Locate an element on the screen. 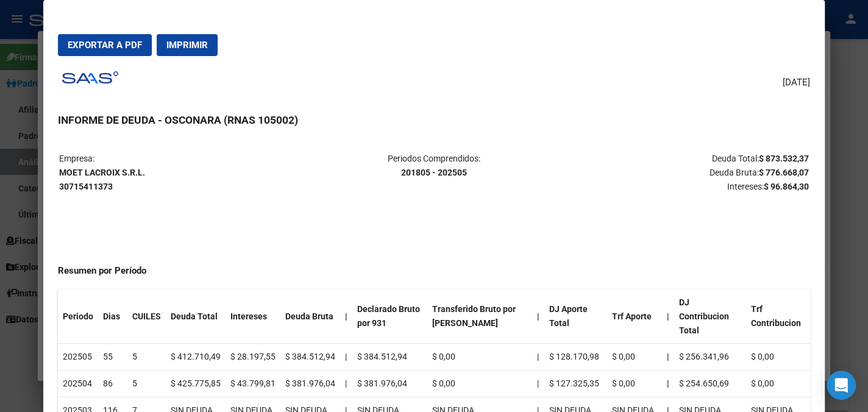 The width and height of the screenshot is (868, 412). strong: 201805 - 202505 is located at coordinates (434, 172).